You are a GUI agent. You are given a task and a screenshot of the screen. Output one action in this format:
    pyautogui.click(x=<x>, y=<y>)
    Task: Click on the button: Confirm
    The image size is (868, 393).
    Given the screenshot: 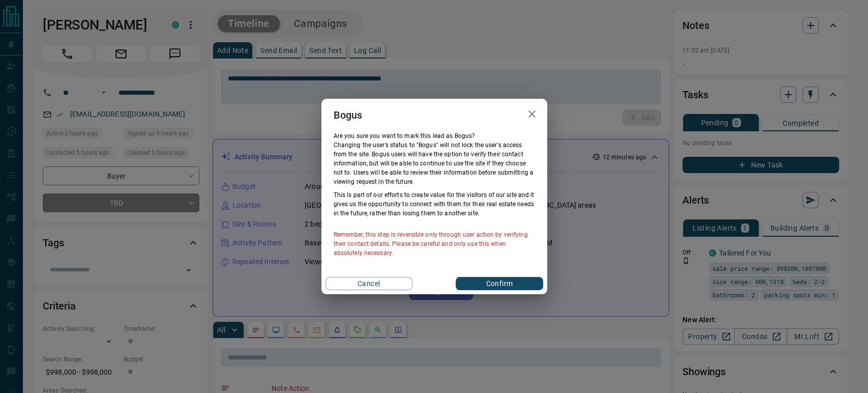 What is the action you would take?
    pyautogui.click(x=499, y=283)
    